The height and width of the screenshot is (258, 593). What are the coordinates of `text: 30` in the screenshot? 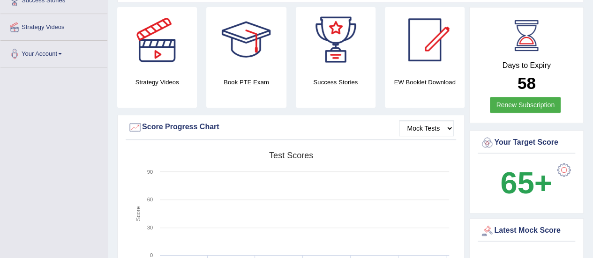 It's located at (150, 228).